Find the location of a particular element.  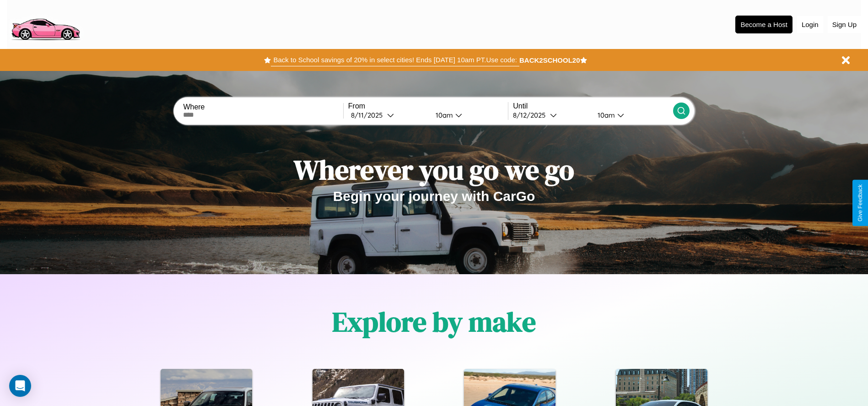

label: From is located at coordinates (427, 106).